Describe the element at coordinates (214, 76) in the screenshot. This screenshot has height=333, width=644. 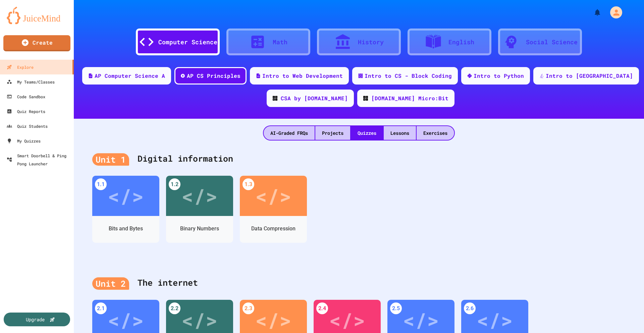
I see `div: AP CS Principles` at that location.